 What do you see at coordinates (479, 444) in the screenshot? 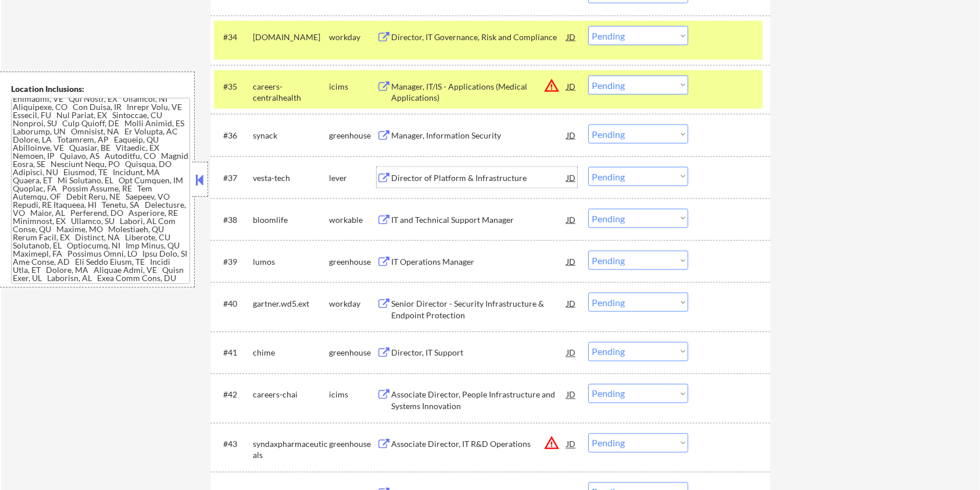
I see `div: Associate Director, IT R&D Operations` at bounding box center [479, 444].